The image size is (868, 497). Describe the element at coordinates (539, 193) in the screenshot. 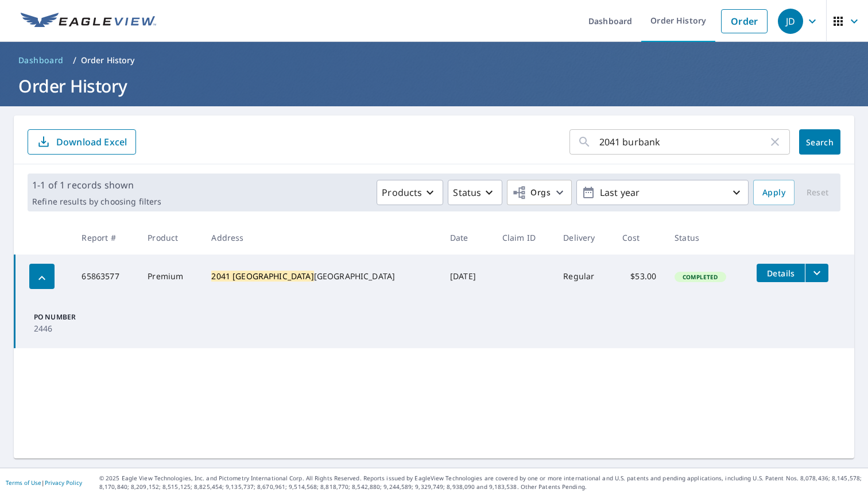

I see `button: Orgs` at that location.